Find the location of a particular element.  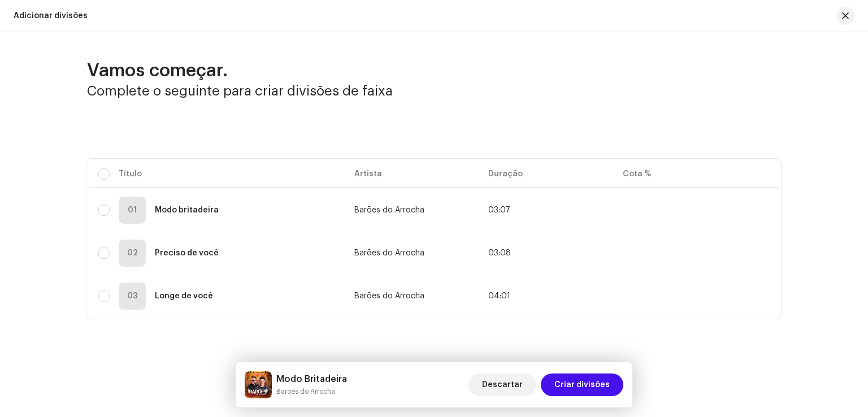

img: 03b40e31-e441-40fc-9459-be70bc3336cf is located at coordinates (259, 385).